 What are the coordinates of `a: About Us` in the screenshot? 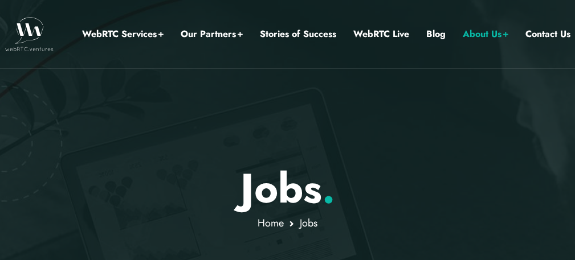 It's located at (485, 34).